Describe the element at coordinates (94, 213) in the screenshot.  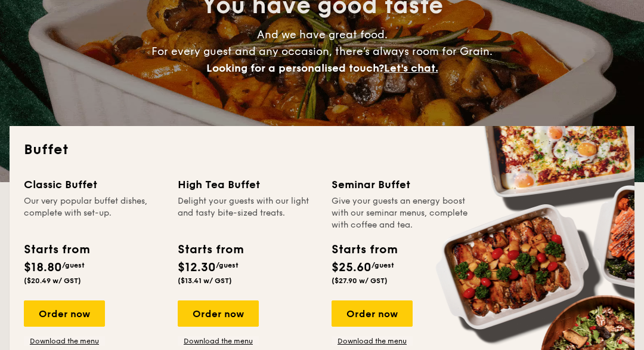
I see `div: Our very popular buffet dishes, complete with set-up.` at that location.